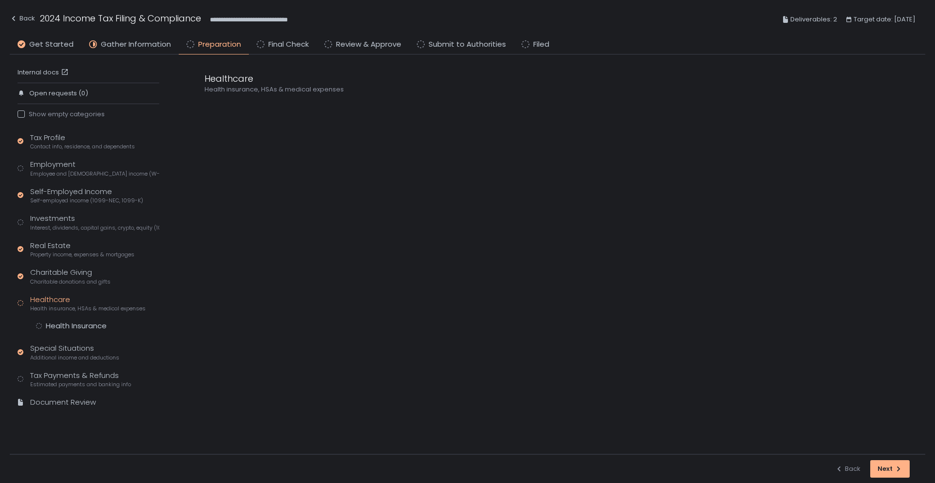 This screenshot has width=935, height=483. Describe the element at coordinates (369, 44) in the screenshot. I see `span: Review & Approve` at that location.